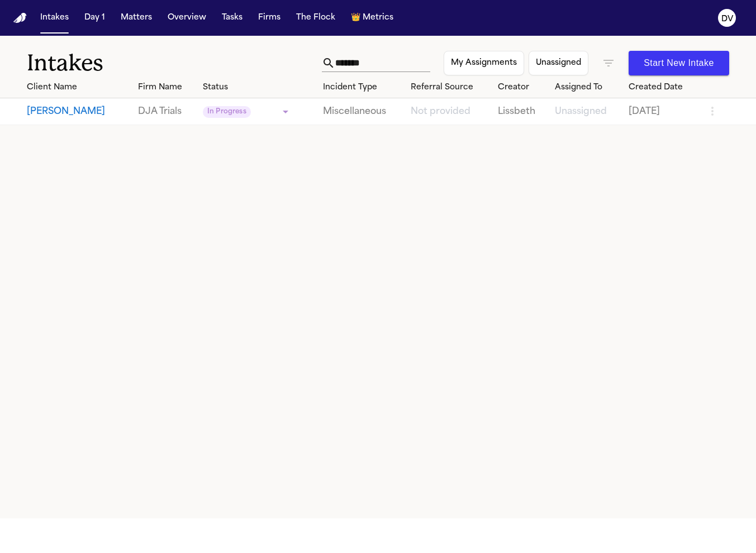 This screenshot has height=553, width=756. What do you see at coordinates (174, 63) in the screenshot?
I see `h1: Intakes` at bounding box center [174, 63].